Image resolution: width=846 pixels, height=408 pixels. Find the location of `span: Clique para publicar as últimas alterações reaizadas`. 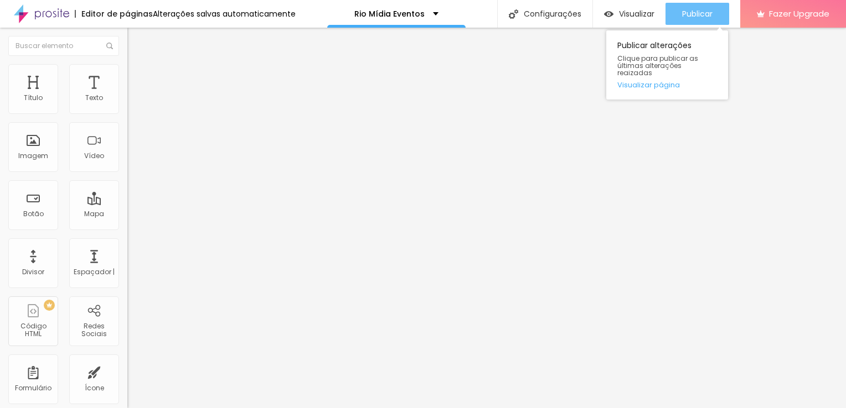

span: Clique para publicar as últimas alterações reaizadas is located at coordinates (667, 66).